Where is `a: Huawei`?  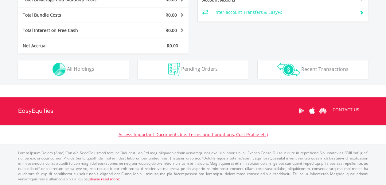 a: Huawei is located at coordinates (323, 111).